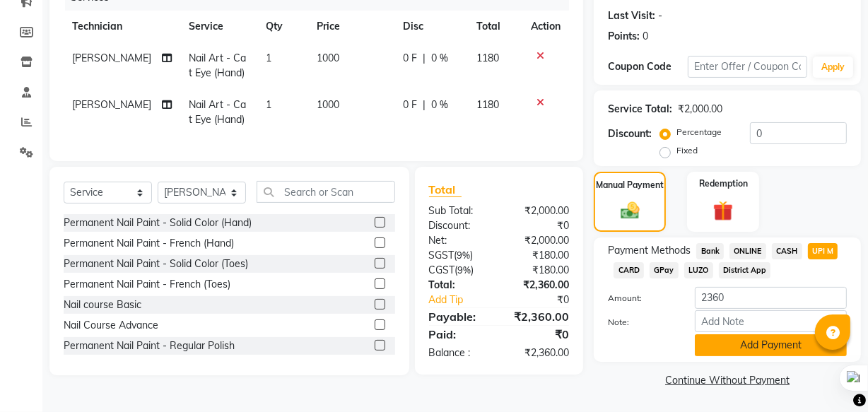 This screenshot has height=412, width=868. I want to click on div: Sub Total:, so click(459, 210).